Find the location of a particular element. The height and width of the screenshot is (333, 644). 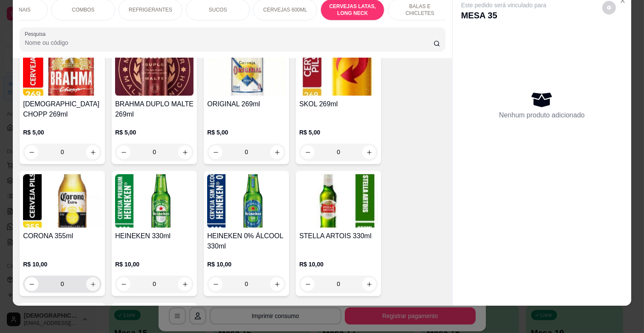

p: Este pedido será vinculado para is located at coordinates (503, 5).